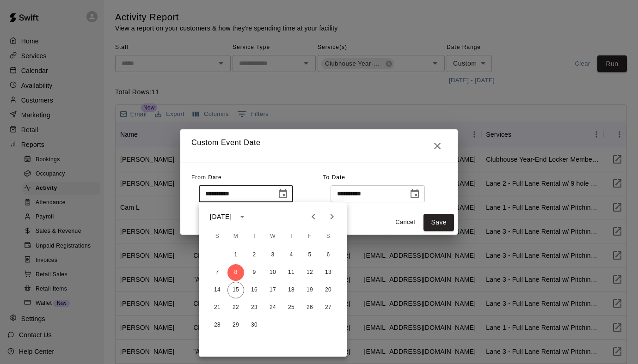 Image resolution: width=638 pixels, height=364 pixels. Describe the element at coordinates (273, 272) in the screenshot. I see `button: 10` at that location.